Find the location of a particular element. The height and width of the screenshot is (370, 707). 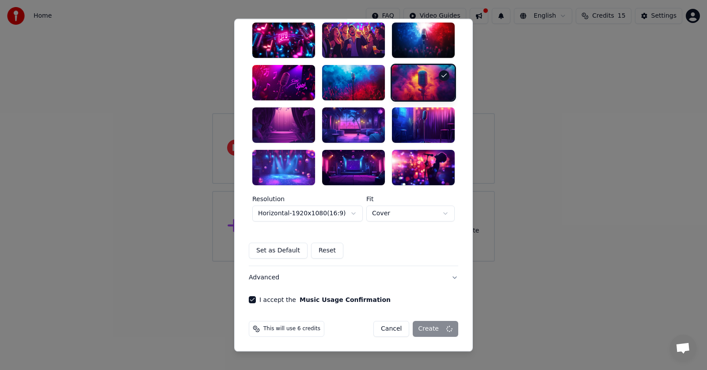

span: This will use 6 credits is located at coordinates (291, 329).